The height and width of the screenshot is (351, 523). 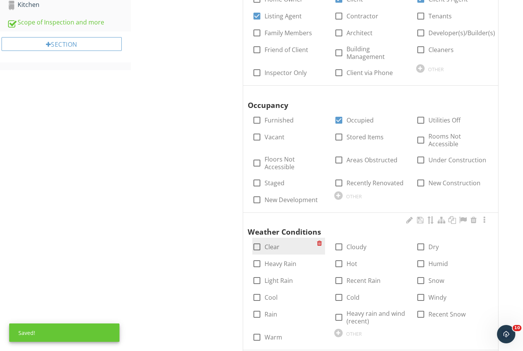 I want to click on label: Rain, so click(x=271, y=314).